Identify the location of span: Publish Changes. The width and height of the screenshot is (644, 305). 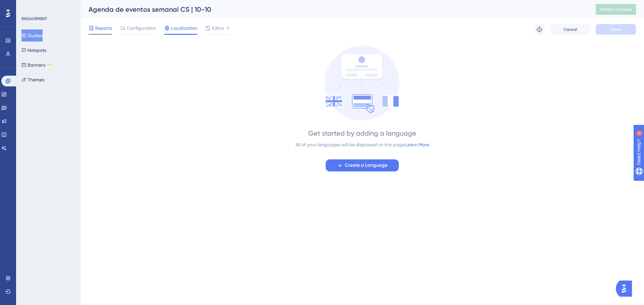
(615, 10).